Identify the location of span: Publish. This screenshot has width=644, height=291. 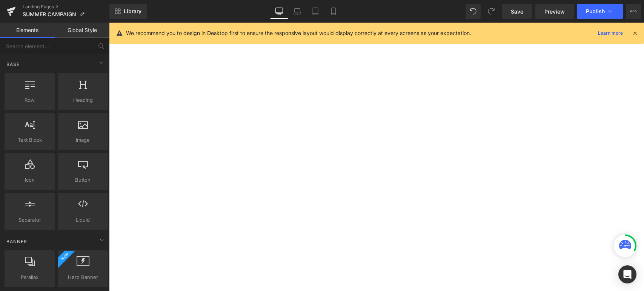
(595, 11).